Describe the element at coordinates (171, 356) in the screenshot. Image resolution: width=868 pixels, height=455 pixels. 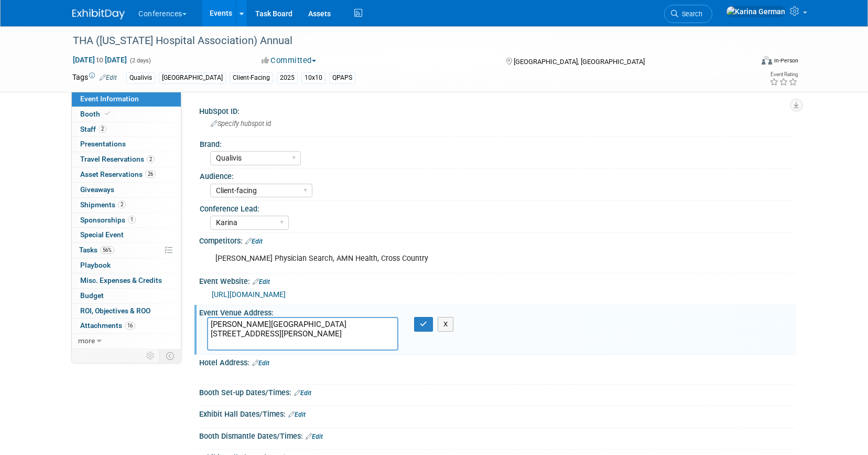
I see `td: Toggle Event Tabs` at that location.